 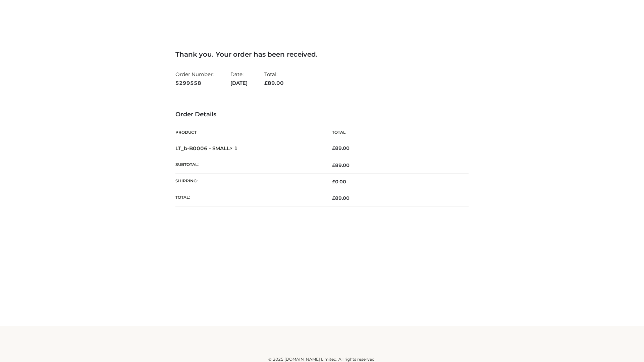 I want to click on strong: LT_b-B0006 - SMALL, so click(x=207, y=148).